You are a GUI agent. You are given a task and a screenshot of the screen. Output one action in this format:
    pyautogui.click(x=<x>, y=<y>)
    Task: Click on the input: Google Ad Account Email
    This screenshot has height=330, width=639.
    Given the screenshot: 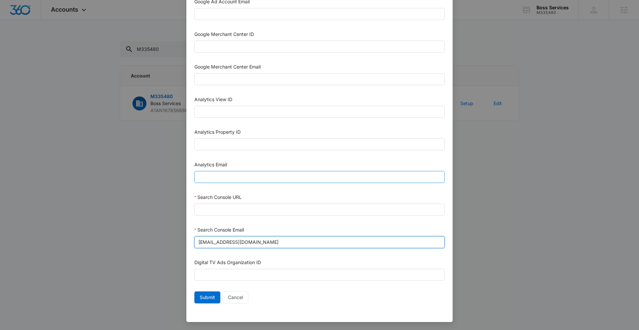 What is the action you would take?
    pyautogui.click(x=319, y=14)
    